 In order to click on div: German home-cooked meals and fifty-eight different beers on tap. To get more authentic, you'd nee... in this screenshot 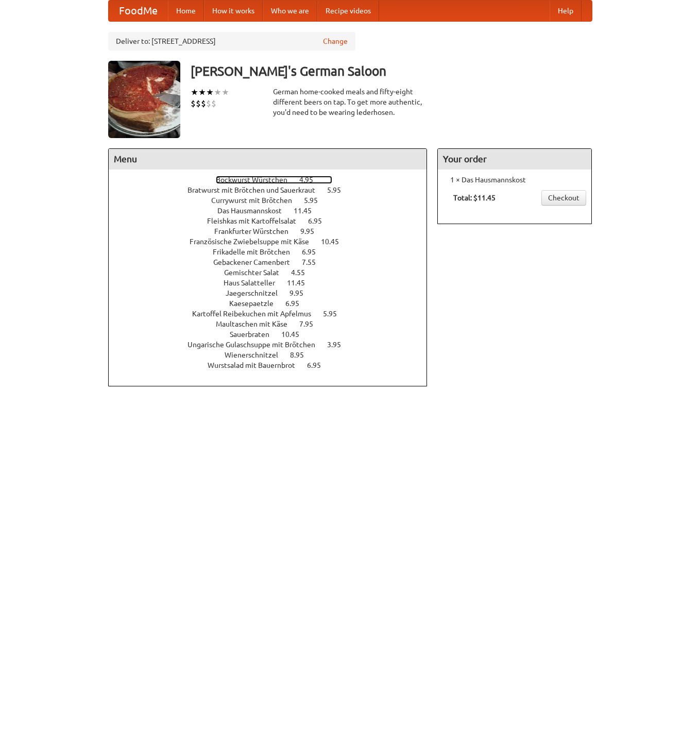, I will do `click(350, 102)`.